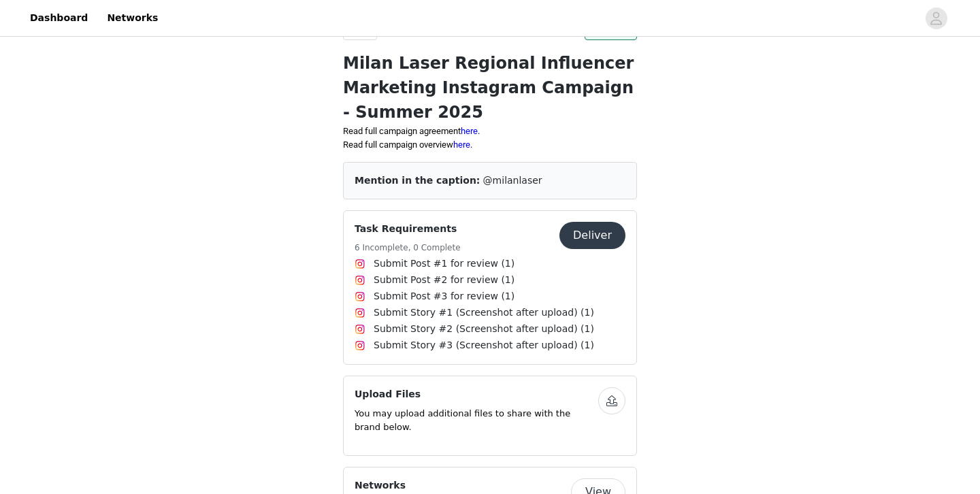 The width and height of the screenshot is (980, 494). I want to click on h4: Upload Files, so click(476, 394).